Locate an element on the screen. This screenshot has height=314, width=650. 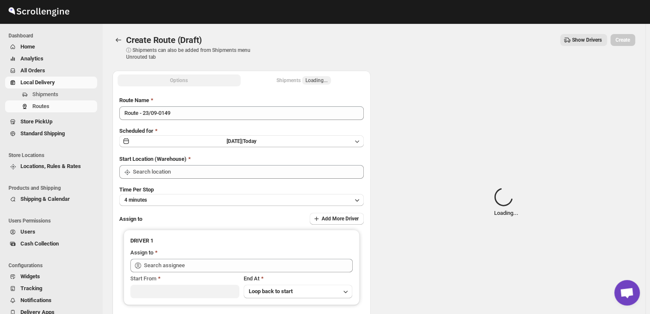
input: Search location is located at coordinates (248, 172).